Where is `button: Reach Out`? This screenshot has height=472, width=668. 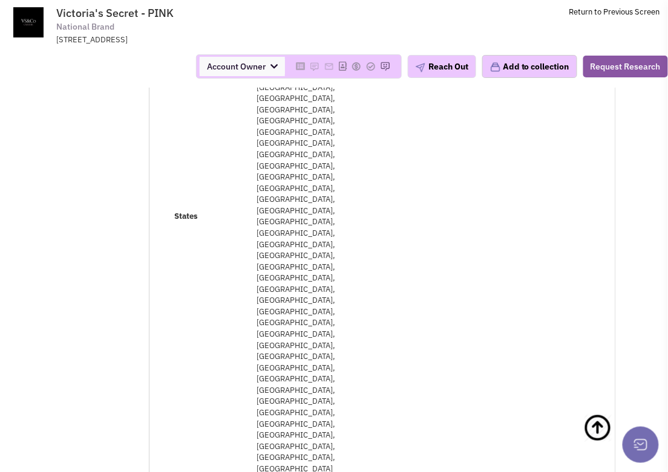
button: Reach Out is located at coordinates (441, 67).